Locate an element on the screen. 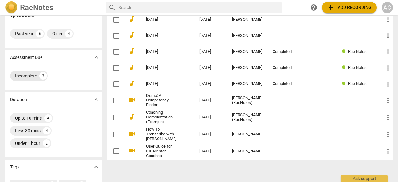 The height and width of the screenshot is (182, 398). h2: RaeNotes is located at coordinates (36, 8).